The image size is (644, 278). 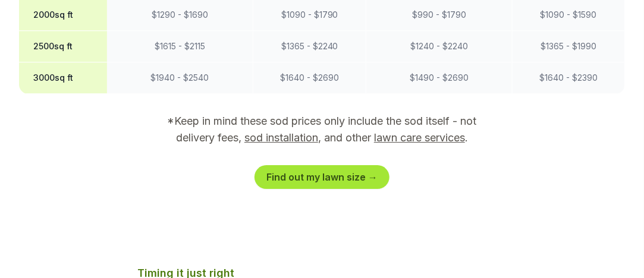 What do you see at coordinates (322, 130) in the screenshot?
I see `p: *Keep in mind these sod prices only include the sod itself - not delivery fees, , and other .` at bounding box center [322, 130].